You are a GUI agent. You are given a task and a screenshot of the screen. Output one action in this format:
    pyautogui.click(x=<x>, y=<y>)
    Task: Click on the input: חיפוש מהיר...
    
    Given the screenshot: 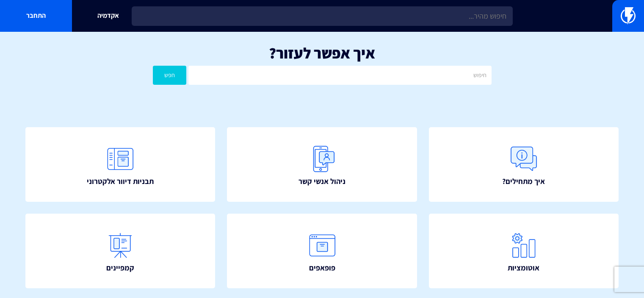 What is the action you would take?
    pyautogui.click(x=322, y=16)
    